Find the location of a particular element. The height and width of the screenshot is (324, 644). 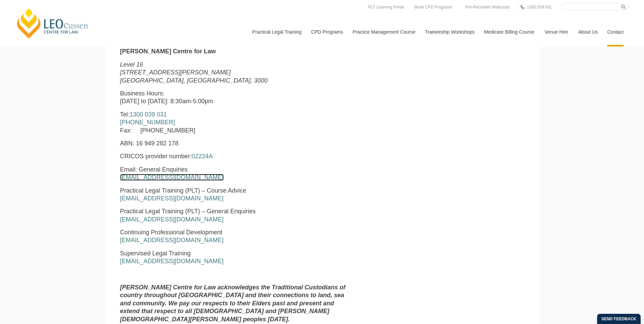

a: Practice Management Course is located at coordinates (384, 32).